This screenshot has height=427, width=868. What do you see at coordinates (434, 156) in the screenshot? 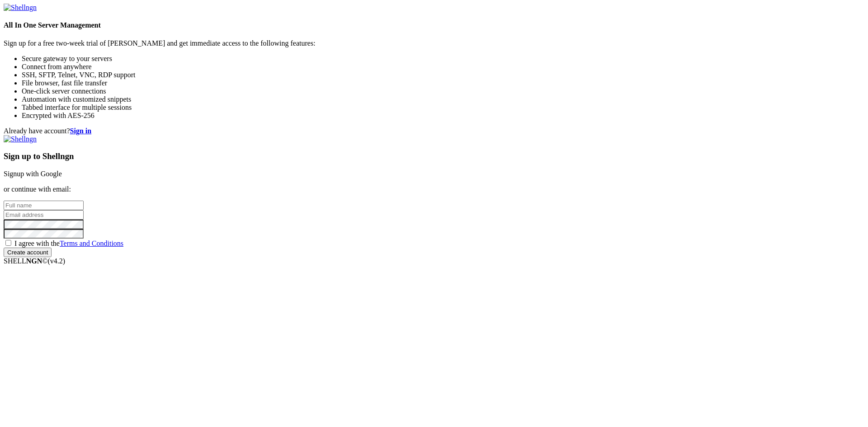
I see `h3: Sign up to Shellngn` at bounding box center [434, 156].